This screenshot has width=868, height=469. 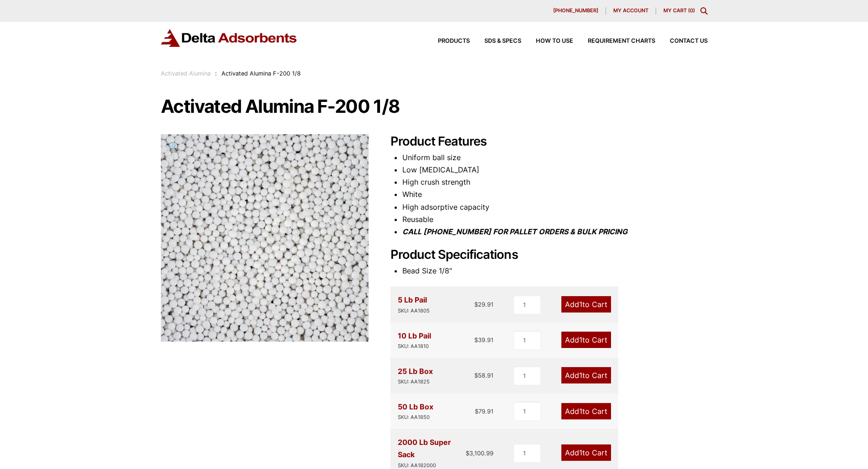 I want to click on a: View full-screen image gallery, so click(x=173, y=147).